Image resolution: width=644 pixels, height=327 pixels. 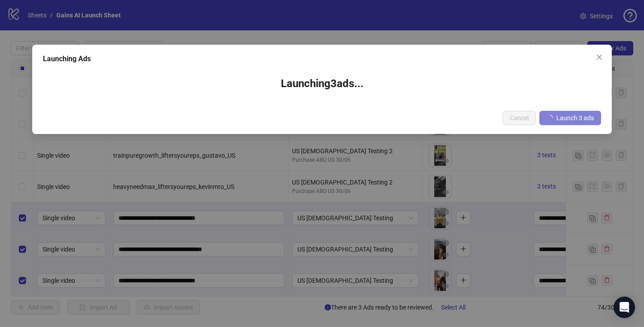 I want to click on h3: Launching 3 ad s ..., so click(x=322, y=84).